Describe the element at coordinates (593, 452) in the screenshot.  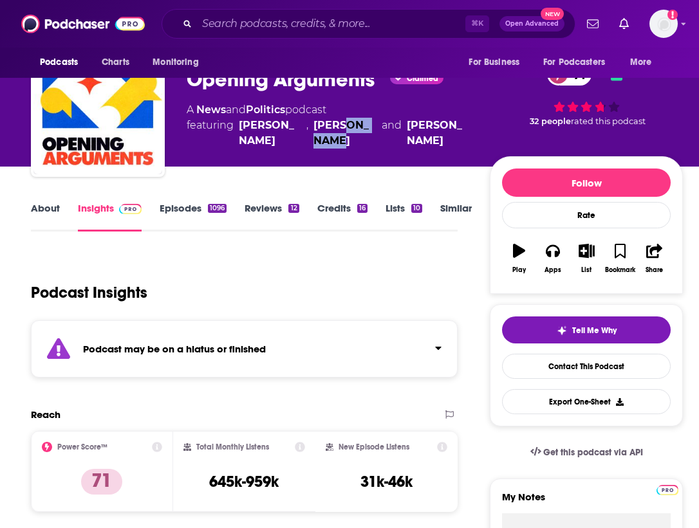
I see `span: Get this podcast via API` at that location.